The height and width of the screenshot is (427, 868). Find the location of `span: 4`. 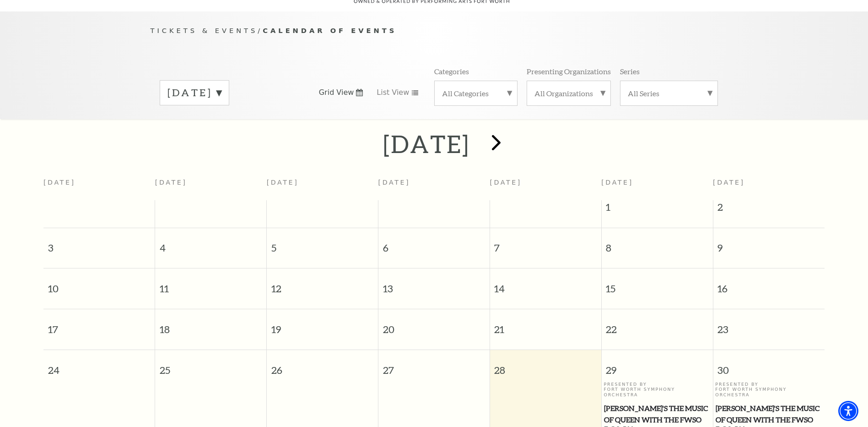

span: 4 is located at coordinates (210, 244).